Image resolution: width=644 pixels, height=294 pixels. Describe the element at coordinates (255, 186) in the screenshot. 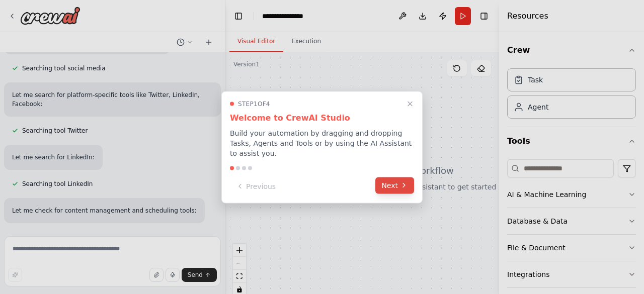

I see `button: Previous` at that location.